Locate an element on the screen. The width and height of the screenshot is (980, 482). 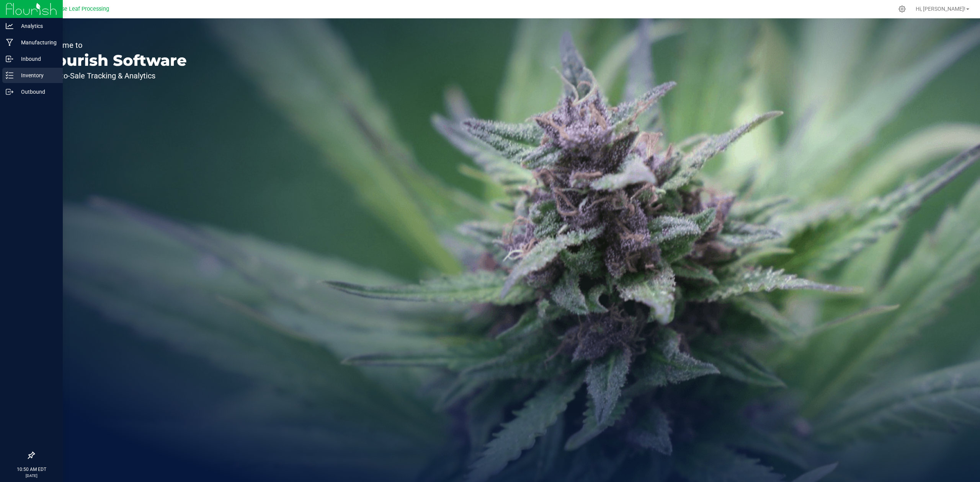
div: Manage settings is located at coordinates (902, 9).